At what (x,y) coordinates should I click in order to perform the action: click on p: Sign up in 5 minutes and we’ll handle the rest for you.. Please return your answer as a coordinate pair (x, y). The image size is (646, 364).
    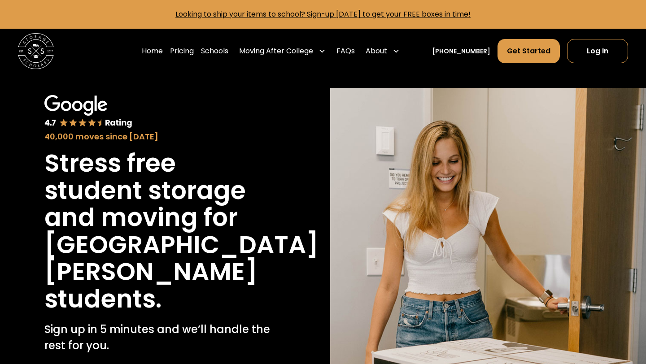
    Looking at the image, I should click on (158, 338).